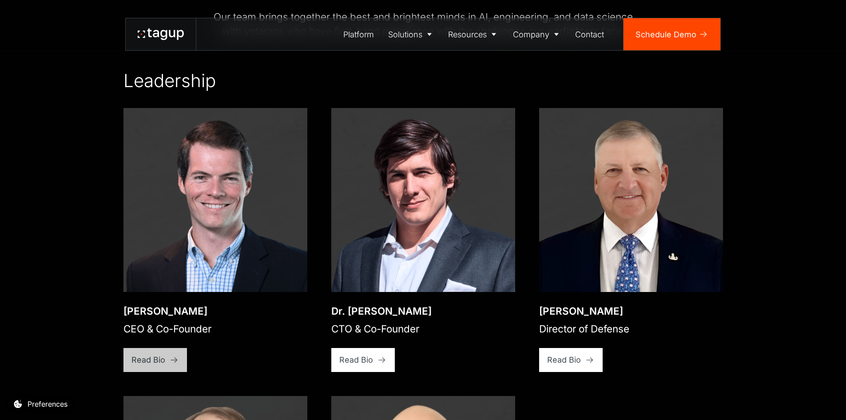 Image resolution: width=846 pixels, height=420 pixels. Describe the element at coordinates (423, 200) in the screenshot. I see `img: Dr. Will Vega-Brown` at that location.